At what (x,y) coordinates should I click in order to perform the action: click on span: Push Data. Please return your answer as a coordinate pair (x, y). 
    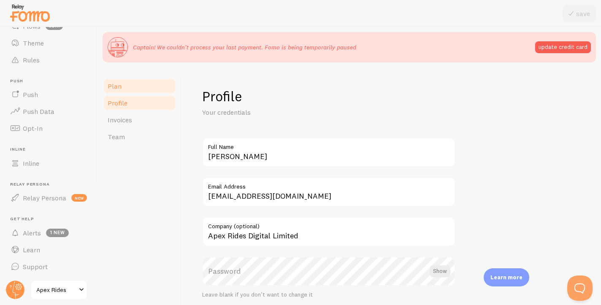
    Looking at the image, I should click on (38, 111).